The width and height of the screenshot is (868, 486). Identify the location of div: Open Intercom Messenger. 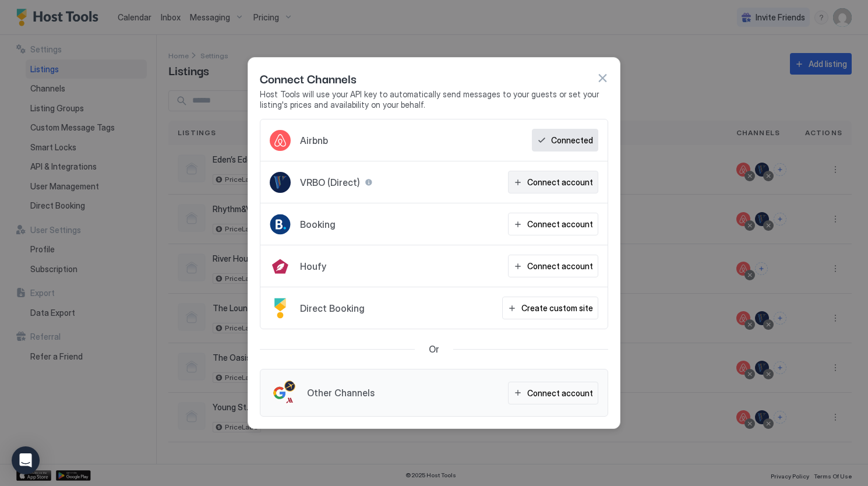
(26, 460).